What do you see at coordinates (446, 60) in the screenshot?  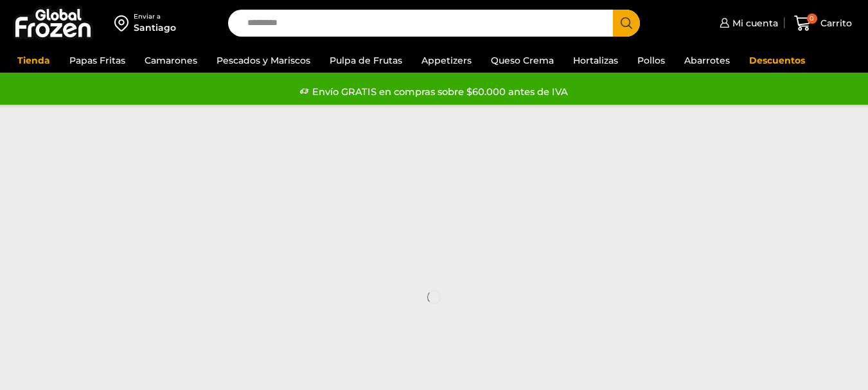 I see `a: Appetizers` at bounding box center [446, 60].